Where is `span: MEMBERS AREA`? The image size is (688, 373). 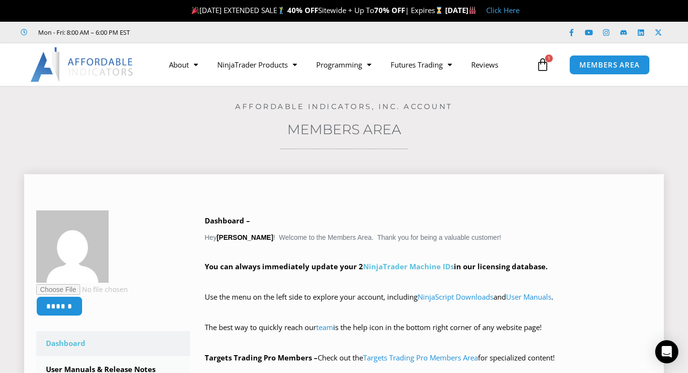
span: MEMBERS AREA is located at coordinates (609, 65).